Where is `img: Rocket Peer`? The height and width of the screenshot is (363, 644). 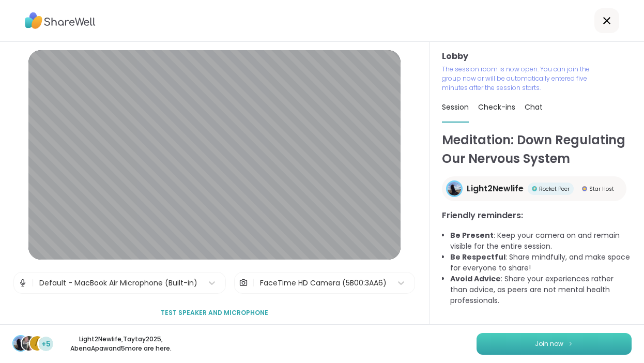
img: Rocket Peer is located at coordinates (535, 188).